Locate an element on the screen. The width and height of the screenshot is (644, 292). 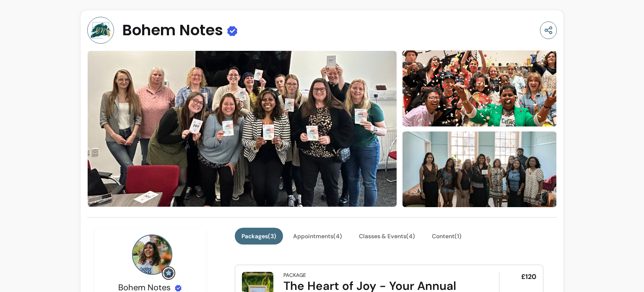
img: image-1 is located at coordinates (479, 89).